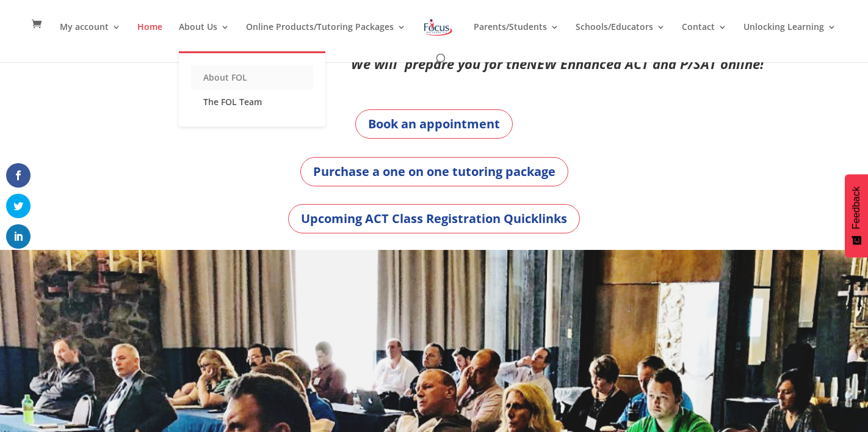 This screenshot has width=868, height=432. Describe the element at coordinates (439, 64) in the screenshot. I see `em: We will prepare you for the` at that location.